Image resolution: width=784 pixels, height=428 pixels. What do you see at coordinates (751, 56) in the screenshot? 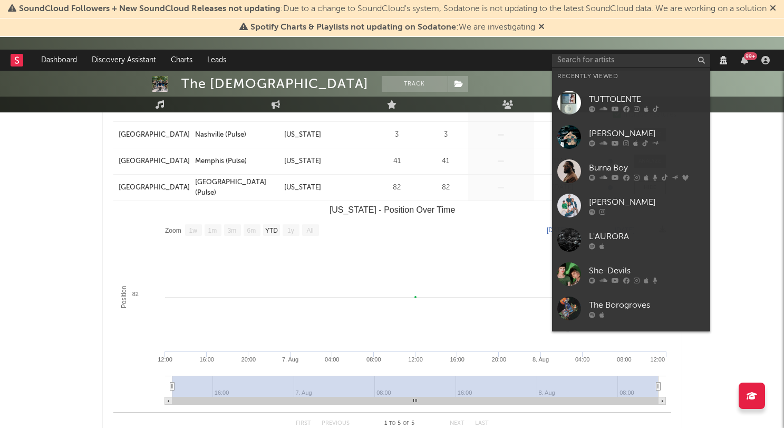
I see `div: 99 +` at bounding box center [751, 56].